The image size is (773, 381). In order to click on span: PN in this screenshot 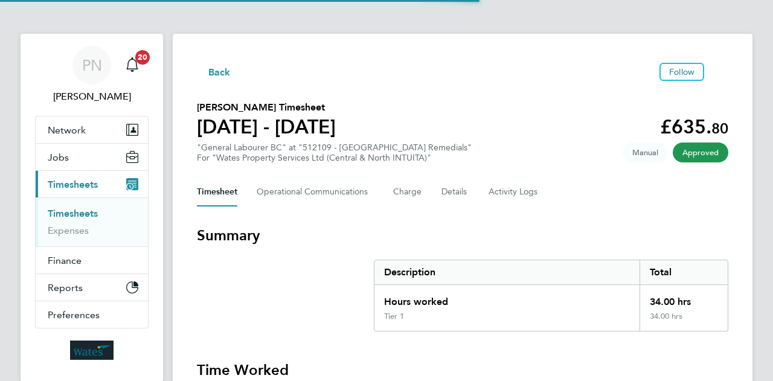, I will do `click(92, 65)`.